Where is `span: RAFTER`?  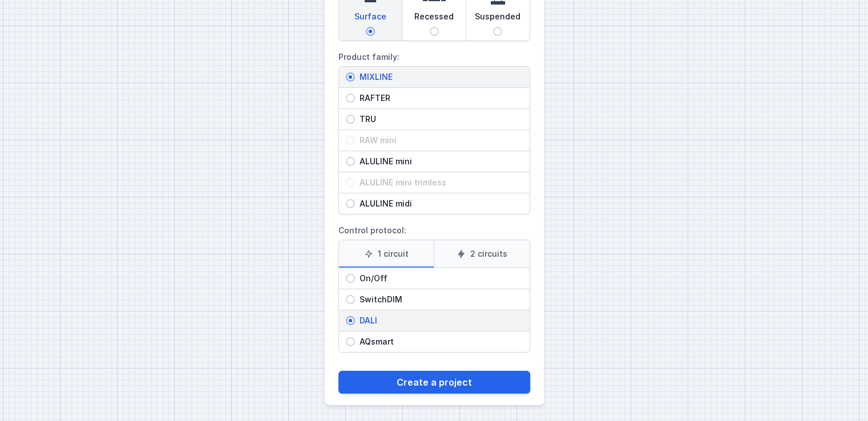 span: RAFTER is located at coordinates (439, 98).